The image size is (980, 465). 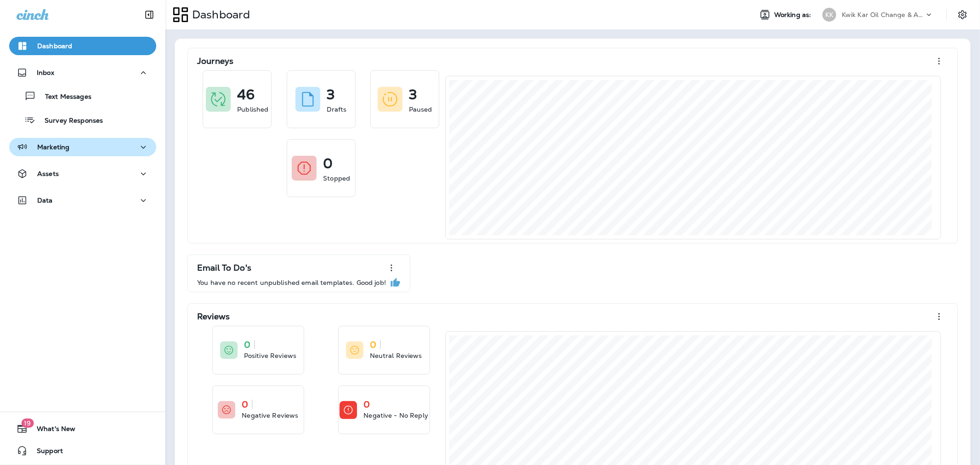 What do you see at coordinates (45, 452) in the screenshot?
I see `span: Support` at bounding box center [45, 452].